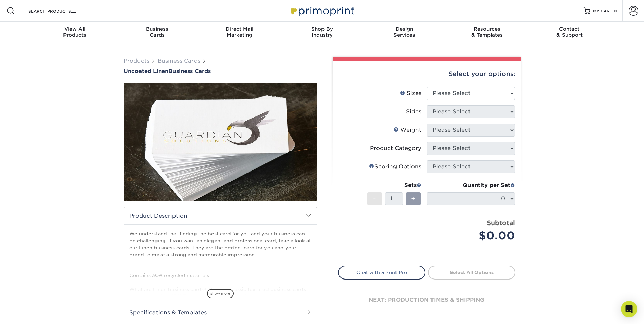 The image size is (644, 324). What do you see at coordinates (220, 293) in the screenshot?
I see `span: show more` at bounding box center [220, 293].